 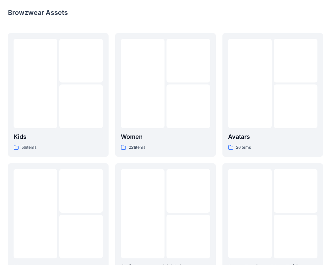 What do you see at coordinates (273, 95) in the screenshot?
I see `a: Avatars26items` at bounding box center [273, 95].